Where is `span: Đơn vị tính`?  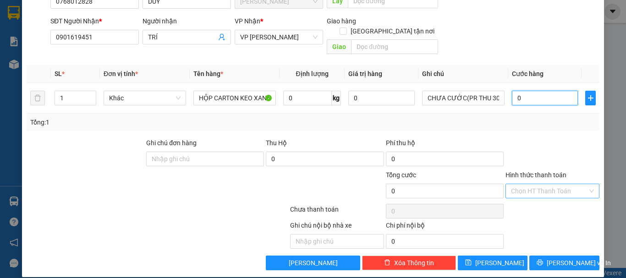
span: Đơn vị tính is located at coordinates (121, 74).